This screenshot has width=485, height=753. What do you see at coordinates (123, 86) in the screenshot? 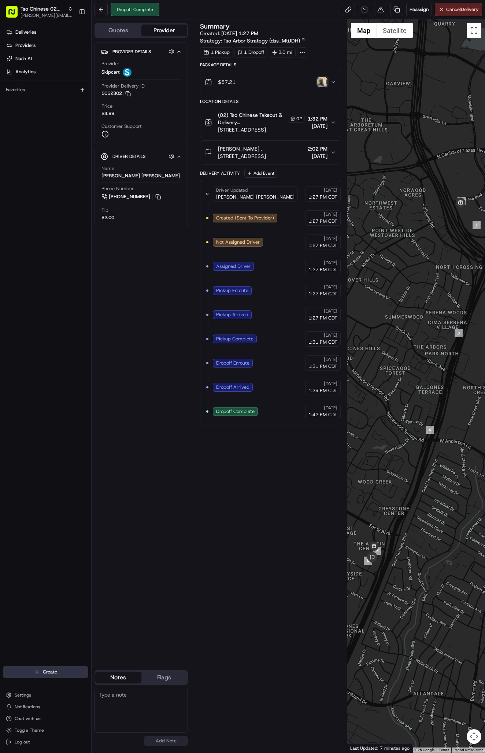
I see `span: Provider Delivery ID` at bounding box center [123, 86].